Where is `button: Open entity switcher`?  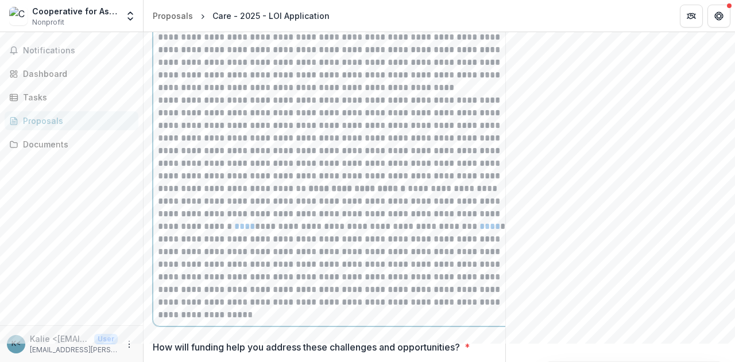 button: Open entity switcher is located at coordinates (130, 16).